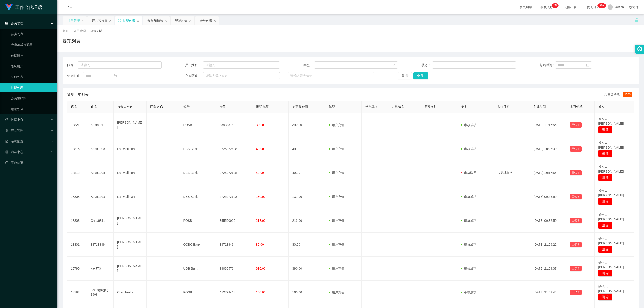  I want to click on span: 操作, so click(601, 107).